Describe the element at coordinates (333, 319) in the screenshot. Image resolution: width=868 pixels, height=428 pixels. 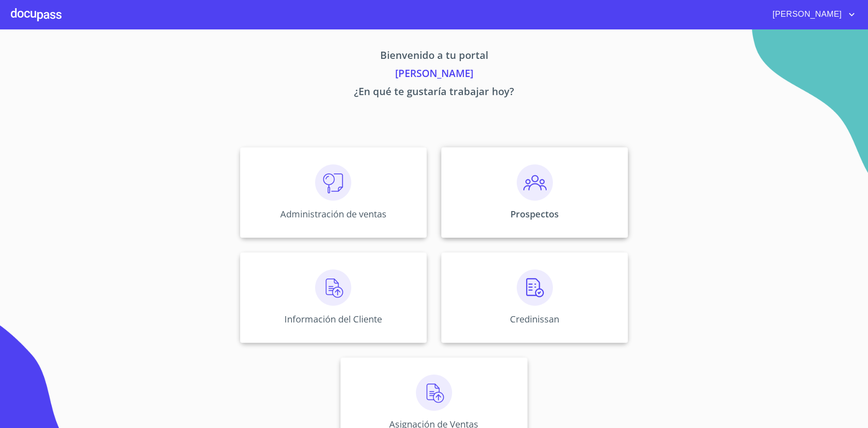
I see `p: Información del Cliente` at that location.